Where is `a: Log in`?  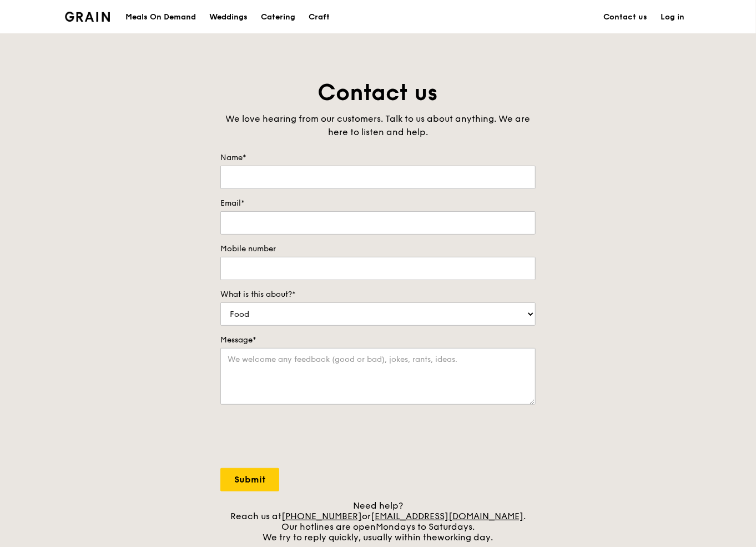
a: Log in is located at coordinates (673, 17).